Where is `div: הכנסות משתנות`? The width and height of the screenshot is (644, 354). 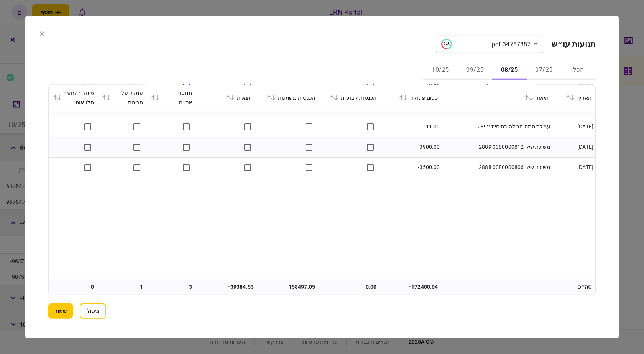
div: הכנסות משתנות is located at coordinates (288, 97).